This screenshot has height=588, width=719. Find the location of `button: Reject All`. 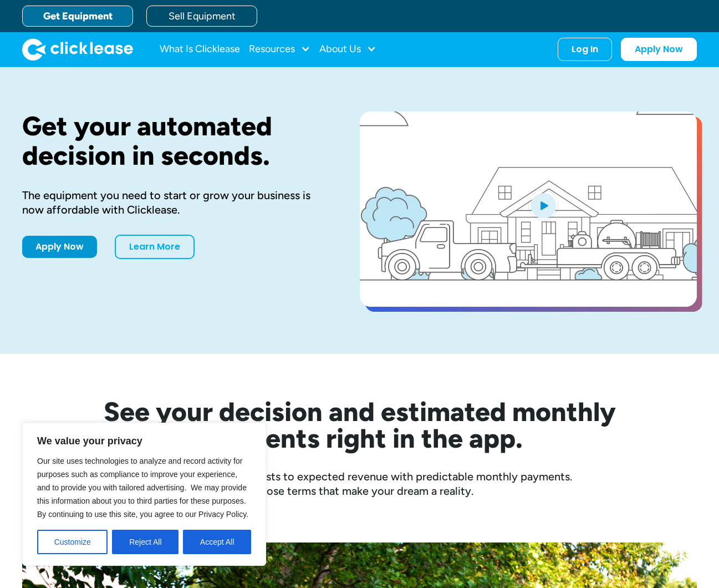

button: Reject All is located at coordinates (145, 542).